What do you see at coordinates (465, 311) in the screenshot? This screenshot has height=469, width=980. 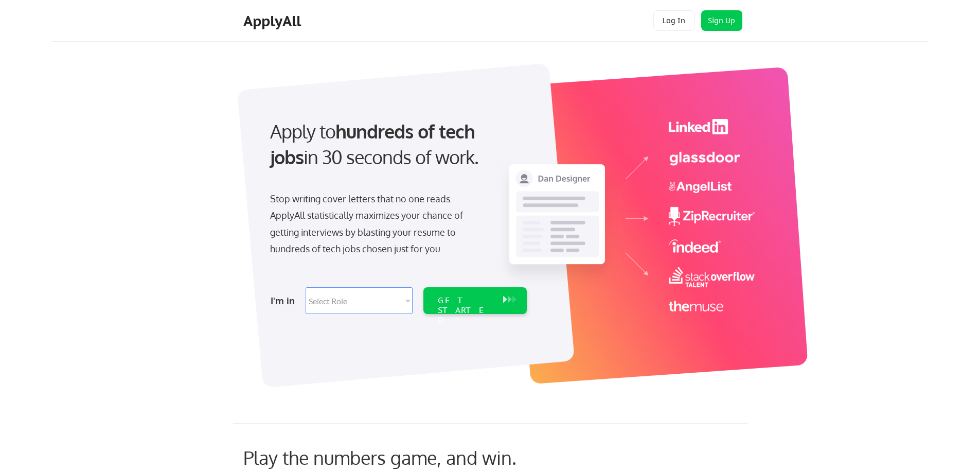 I see `div: GET STARTED` at bounding box center [465, 311].